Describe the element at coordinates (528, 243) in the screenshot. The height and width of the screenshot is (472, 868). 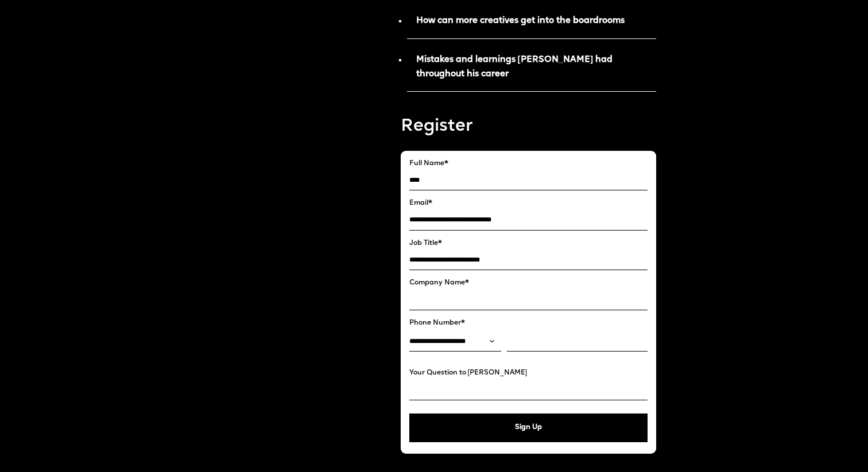
I see `label: Job Title` at that location.